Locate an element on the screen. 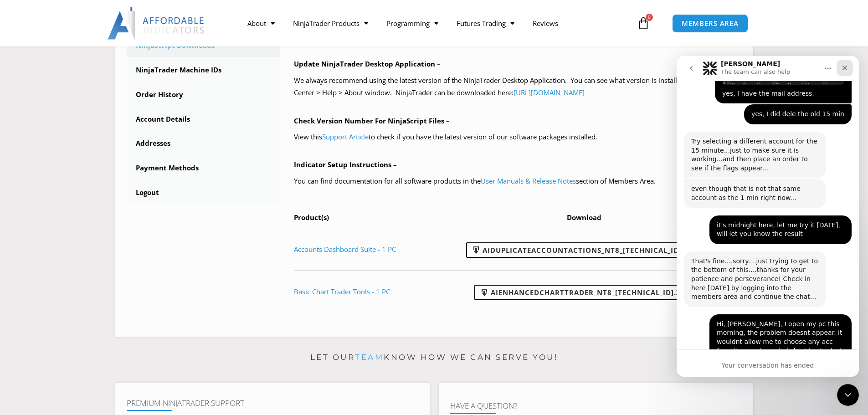  a: User Manuals & Release Notes is located at coordinates (528, 181).